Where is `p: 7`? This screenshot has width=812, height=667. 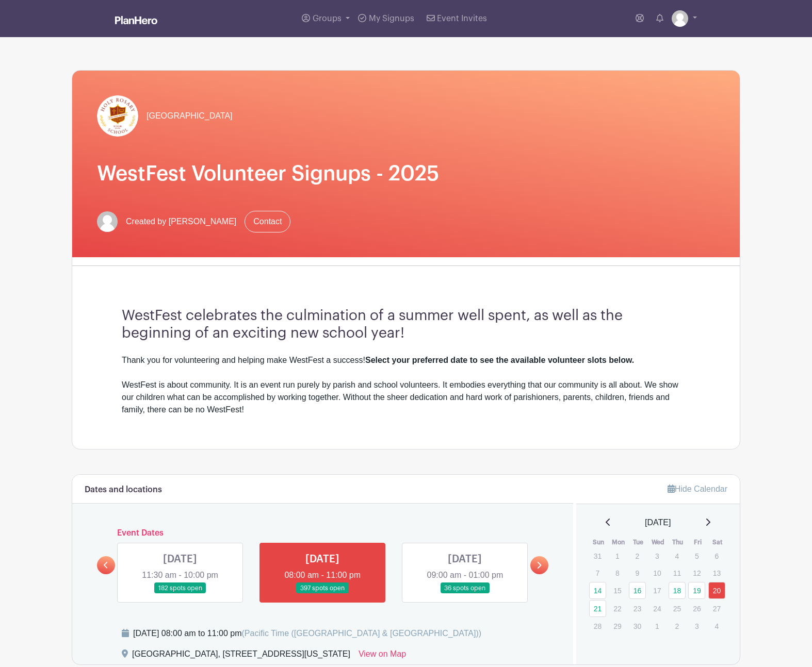 p: 7 is located at coordinates (597, 573).